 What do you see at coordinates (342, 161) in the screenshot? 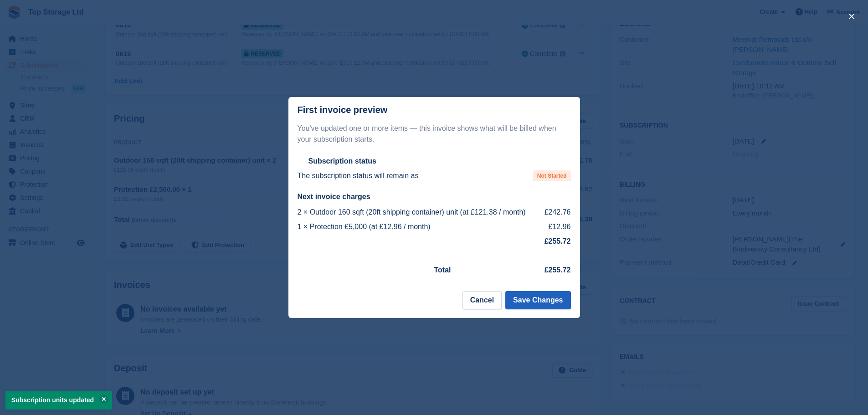
I see `h2: Subscription status` at bounding box center [342, 161].